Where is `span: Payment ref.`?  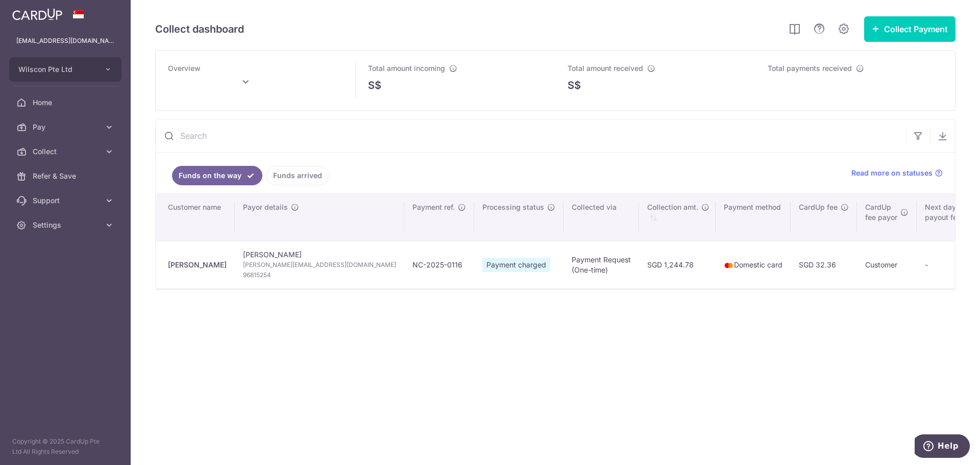 span: Payment ref. is located at coordinates (433, 208).